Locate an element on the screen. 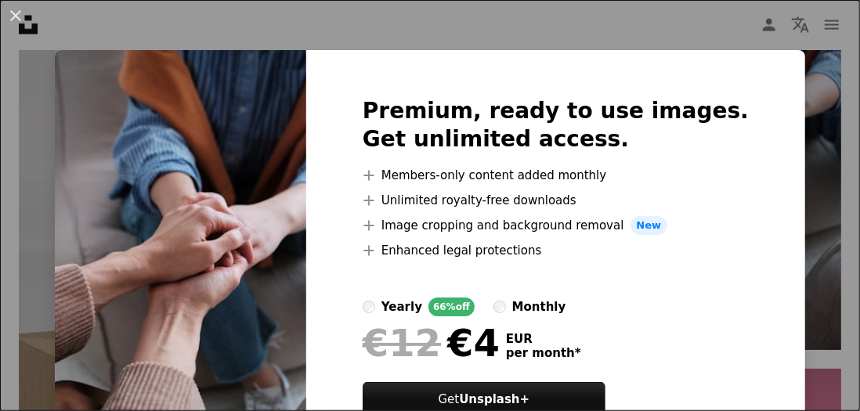  strong: Unsplash+ is located at coordinates (494, 399).